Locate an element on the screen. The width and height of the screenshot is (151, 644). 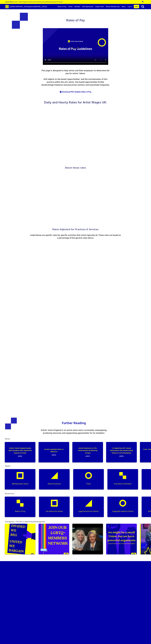
p: Initial Statement on The Government's AI Working Groups is located at coordinates (87, 452).